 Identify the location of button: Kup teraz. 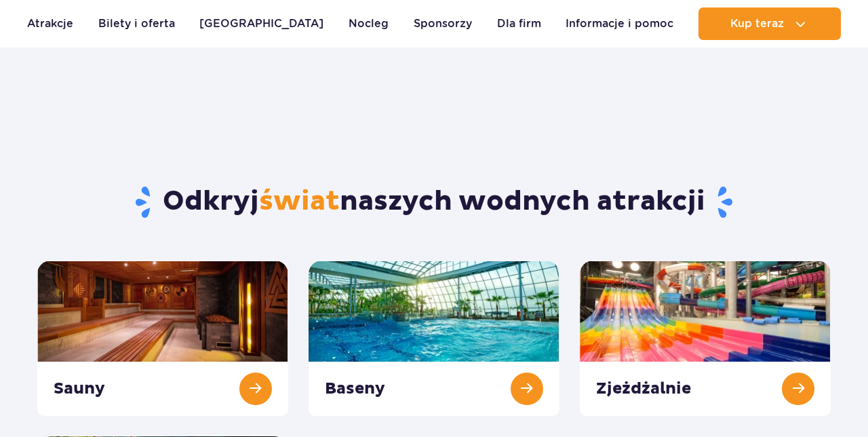
(769, 24).